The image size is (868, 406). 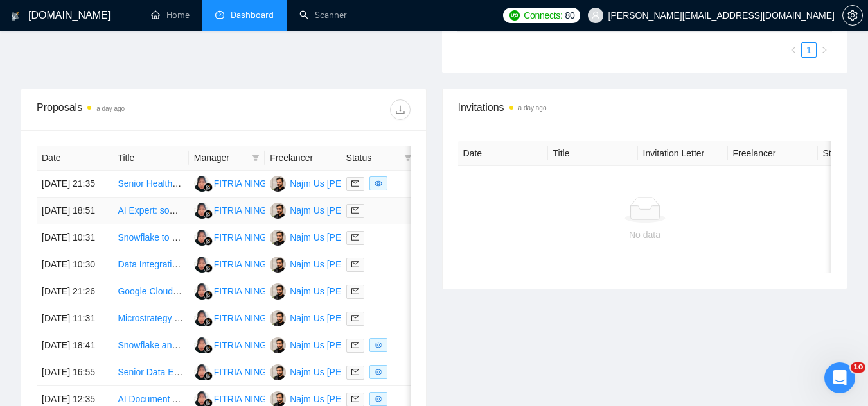 What do you see at coordinates (234, 265) in the screenshot?
I see `a: Data Integration Specialist for BigQuery and Looker Studio` at bounding box center [234, 265].